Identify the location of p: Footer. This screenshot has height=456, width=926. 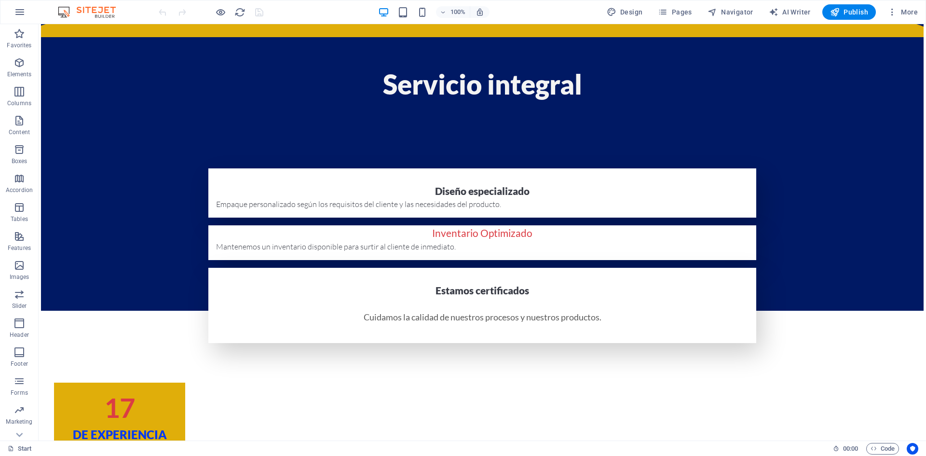
(19, 364).